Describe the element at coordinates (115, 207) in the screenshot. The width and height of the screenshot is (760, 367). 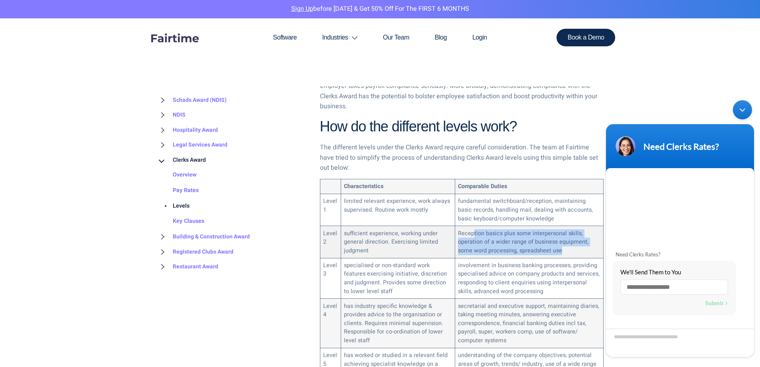
I see `div: Submit` at that location.